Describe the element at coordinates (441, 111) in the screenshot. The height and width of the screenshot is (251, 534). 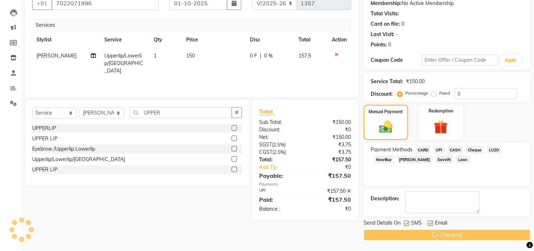
I see `label: Redemption` at that location.